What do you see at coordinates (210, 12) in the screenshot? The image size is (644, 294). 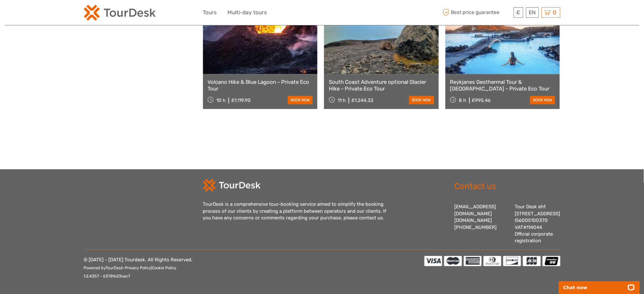 I see `a: Tours` at bounding box center [210, 12].